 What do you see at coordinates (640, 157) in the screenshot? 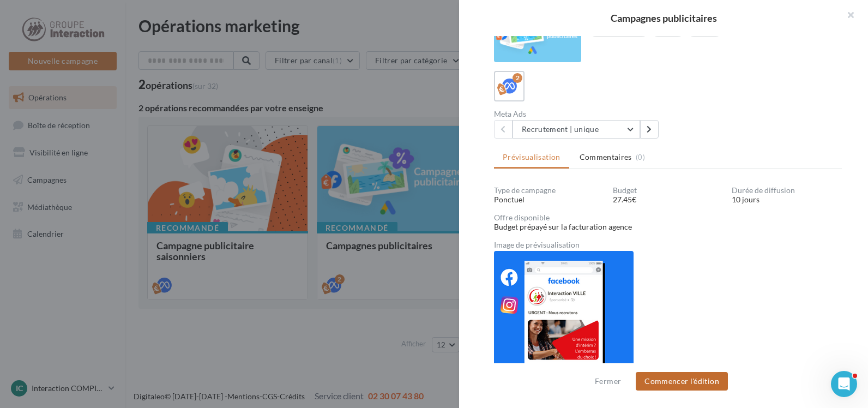
I see `span: (0)` at bounding box center [640, 157].